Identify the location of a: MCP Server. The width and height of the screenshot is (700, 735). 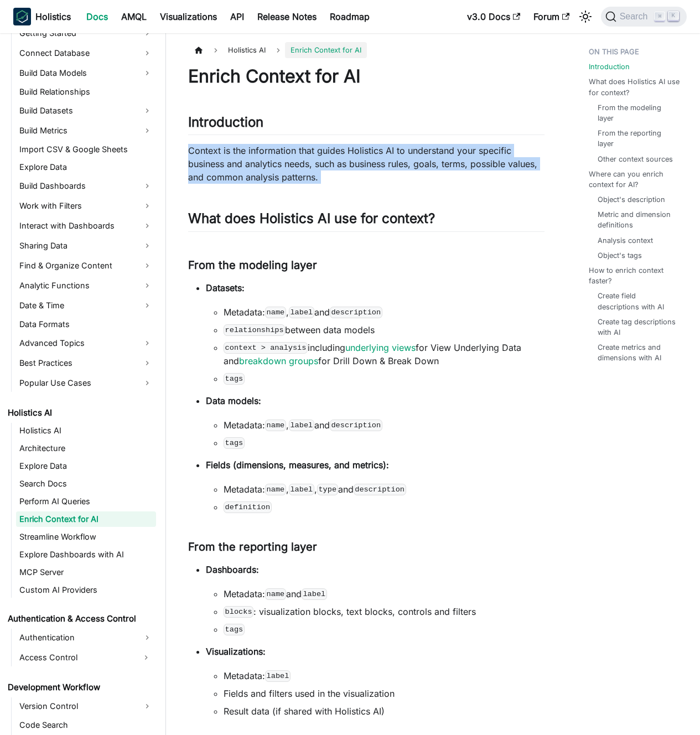
(86, 572).